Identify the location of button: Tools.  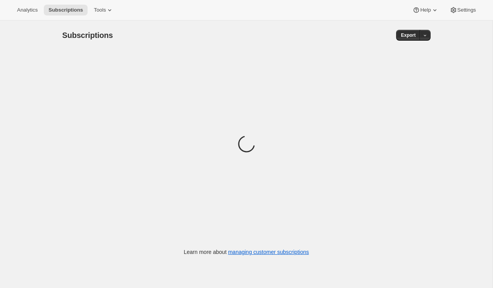
(103, 10).